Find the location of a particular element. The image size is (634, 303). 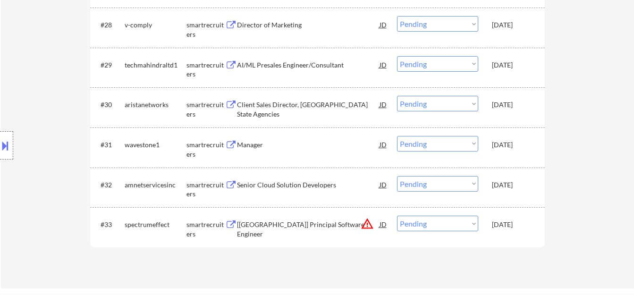

div: AI/ML Presales Engineer/Consultant is located at coordinates (308, 65).